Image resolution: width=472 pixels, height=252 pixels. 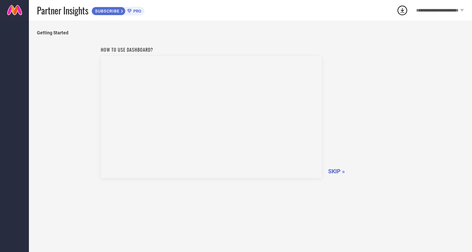 What do you see at coordinates (136, 11) in the screenshot?
I see `span: PRO` at bounding box center [136, 11].